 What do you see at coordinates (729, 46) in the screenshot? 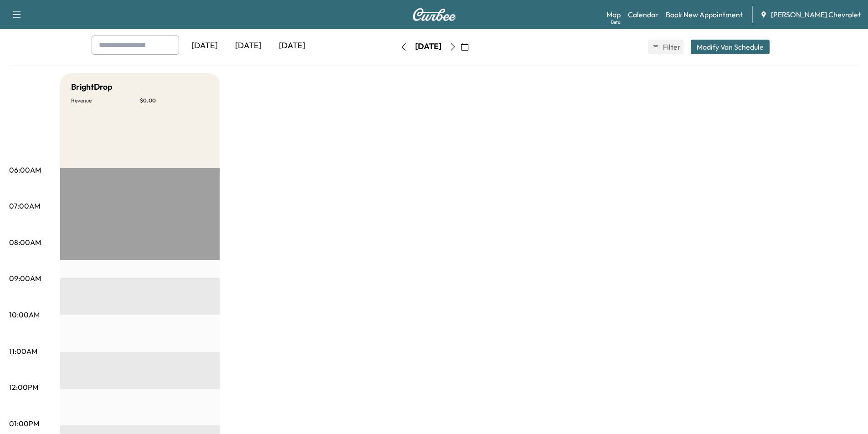
I see `button: Modify Van Schedule` at bounding box center [729, 46].